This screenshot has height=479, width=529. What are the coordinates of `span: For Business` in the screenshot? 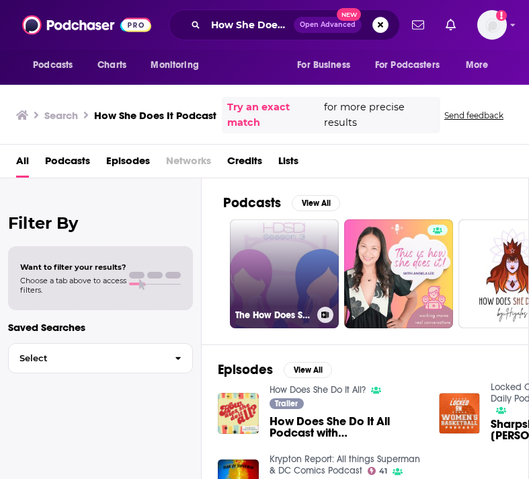 It's located at (323, 65).